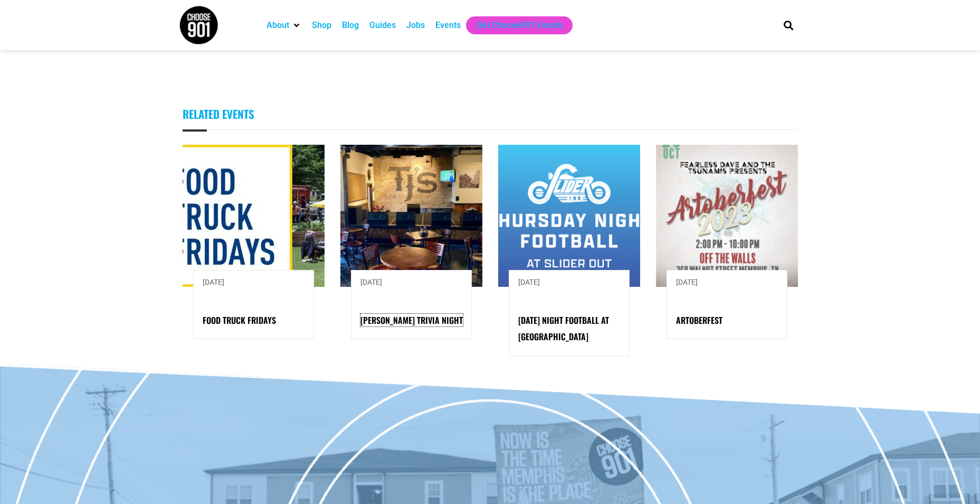  Describe the element at coordinates (350, 26) in the screenshot. I see `div: Blog` at that location.